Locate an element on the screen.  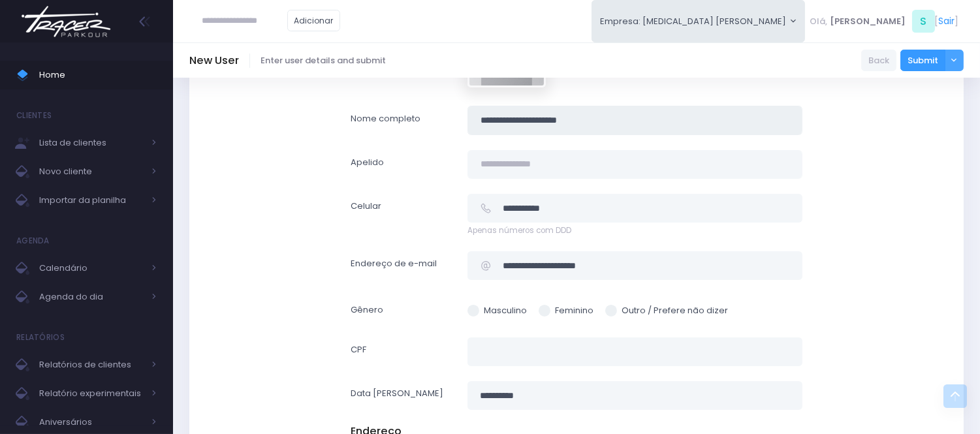
label: Endereço de e-mail is located at coordinates (401, 267).